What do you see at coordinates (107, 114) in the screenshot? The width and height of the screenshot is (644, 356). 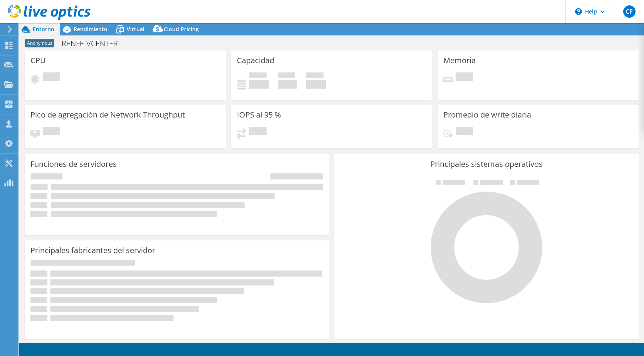 I see `h3: Pico de agregación de Network Throughput` at bounding box center [107, 114].